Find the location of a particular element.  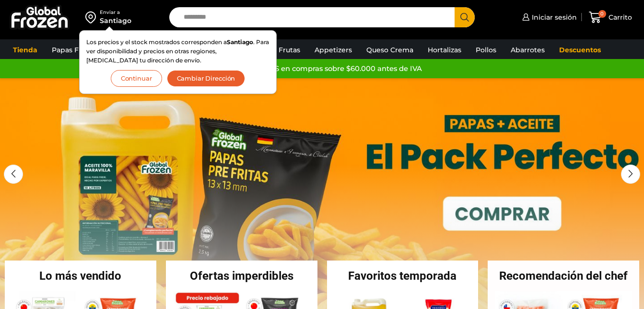

a: Papas Fritas is located at coordinates (72, 50).